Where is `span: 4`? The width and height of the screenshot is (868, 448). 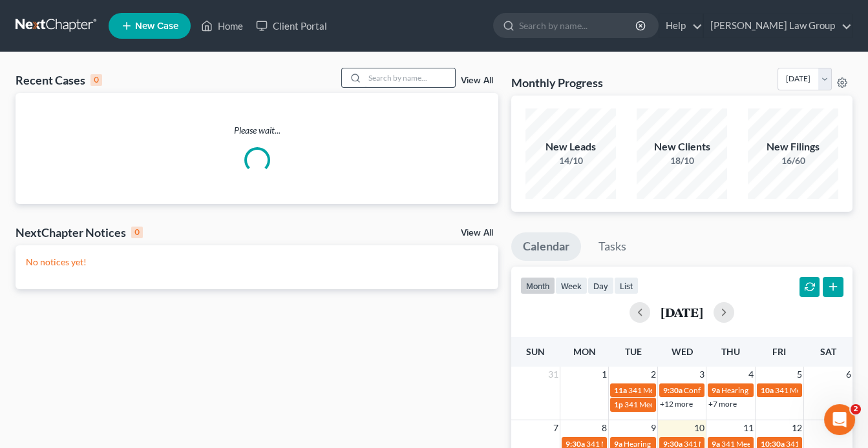 span: 4 is located at coordinates (750, 375).